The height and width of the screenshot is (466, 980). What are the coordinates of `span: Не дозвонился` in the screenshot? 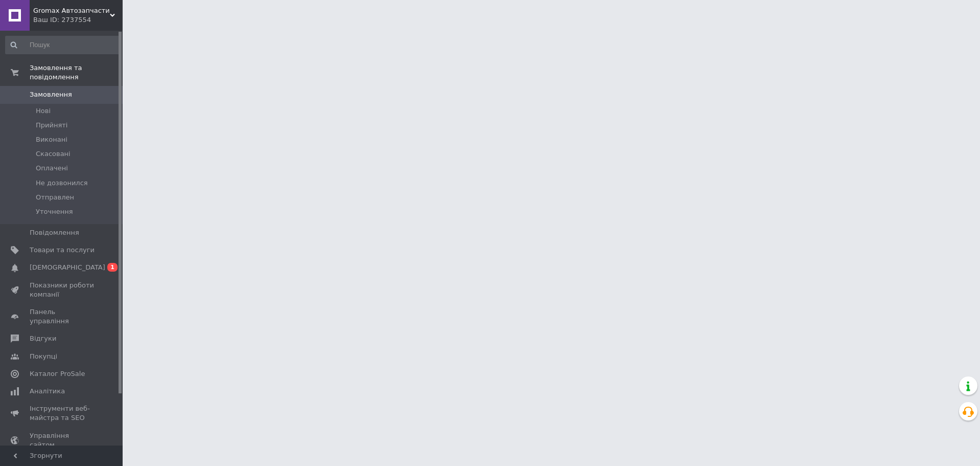 It's located at (62, 183).